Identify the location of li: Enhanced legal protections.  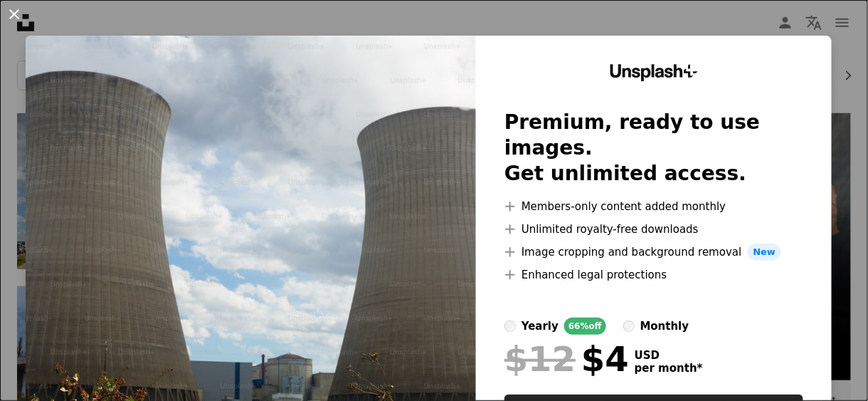
(654, 275).